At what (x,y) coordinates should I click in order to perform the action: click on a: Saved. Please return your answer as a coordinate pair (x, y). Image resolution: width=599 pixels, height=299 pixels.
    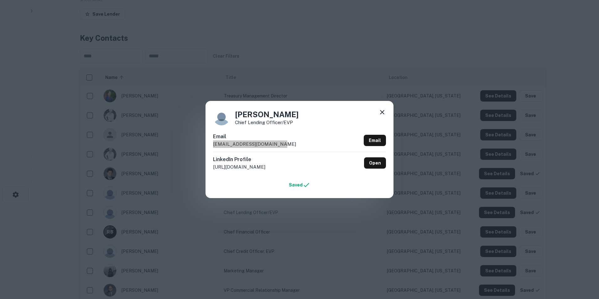
    Looking at the image, I should click on (299, 185).